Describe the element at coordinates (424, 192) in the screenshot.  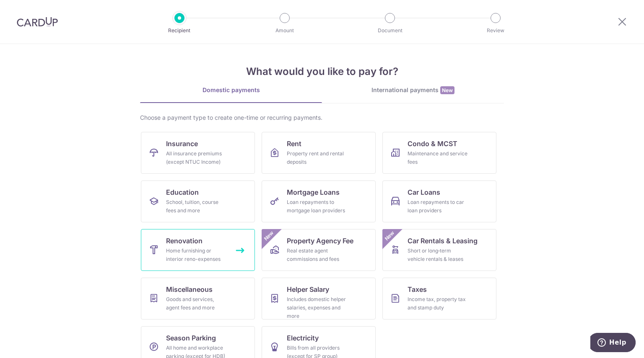
I see `span: Car Loans` at that location.